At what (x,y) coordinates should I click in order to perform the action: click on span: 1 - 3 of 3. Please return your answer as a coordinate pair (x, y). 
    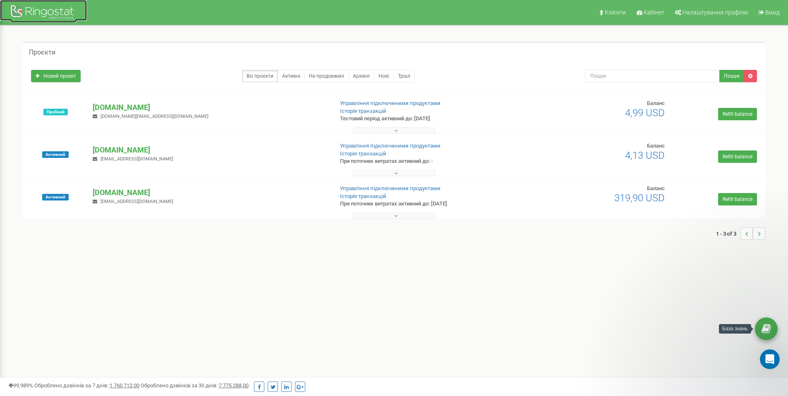
    Looking at the image, I should click on (728, 234).